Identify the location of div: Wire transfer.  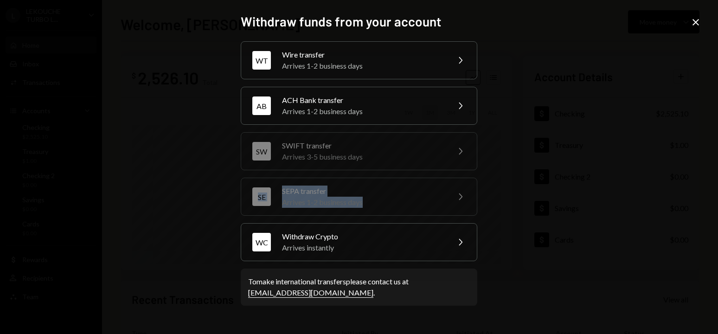
(363, 55).